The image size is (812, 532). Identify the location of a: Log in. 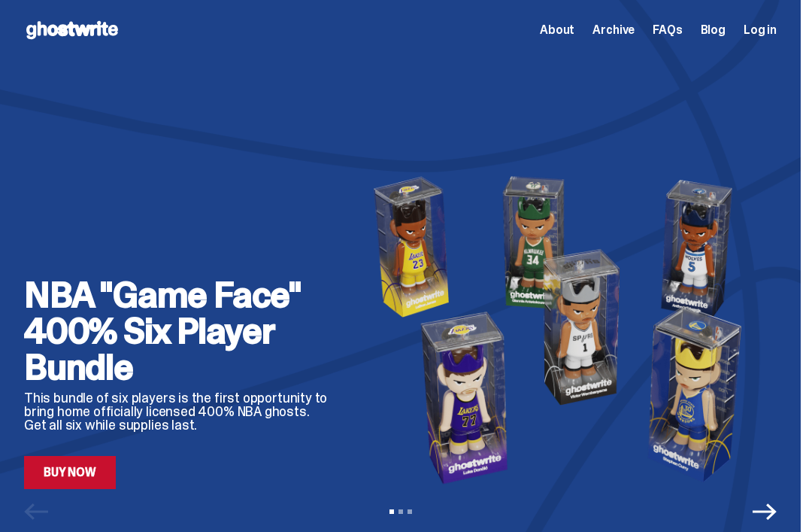
(760, 30).